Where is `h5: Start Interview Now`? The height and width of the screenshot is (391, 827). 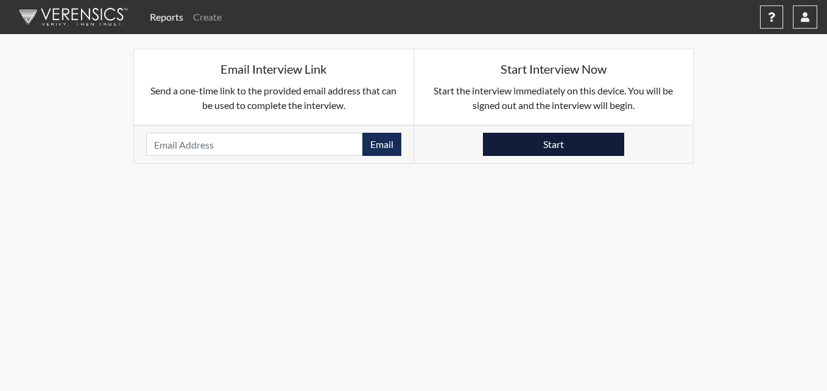 h5: Start Interview Now is located at coordinates (553, 69).